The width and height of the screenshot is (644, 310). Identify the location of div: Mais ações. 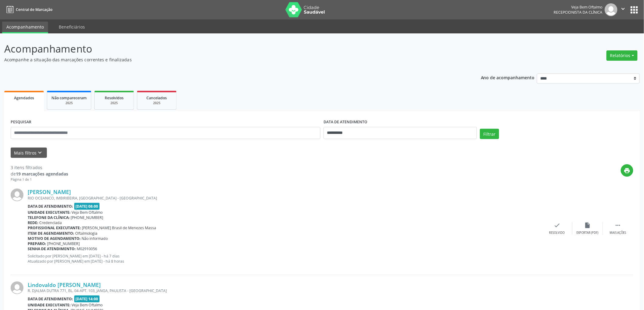
(617, 233).